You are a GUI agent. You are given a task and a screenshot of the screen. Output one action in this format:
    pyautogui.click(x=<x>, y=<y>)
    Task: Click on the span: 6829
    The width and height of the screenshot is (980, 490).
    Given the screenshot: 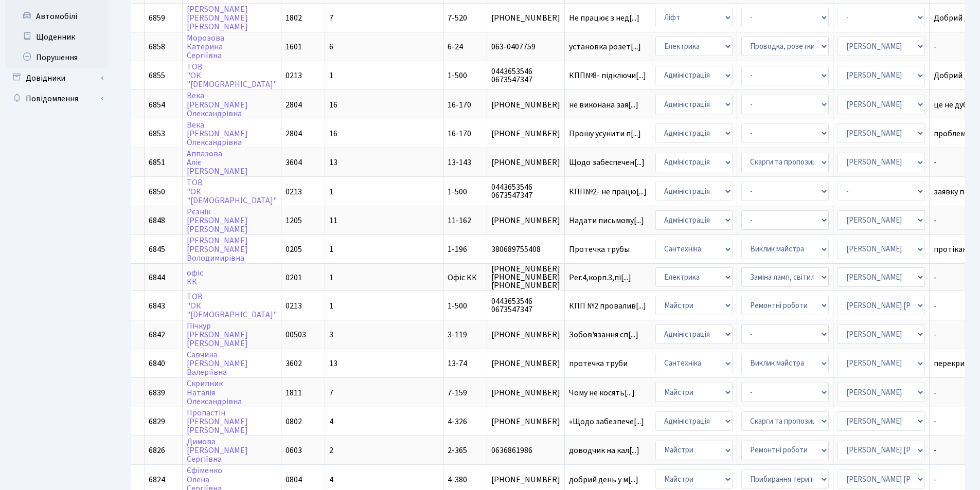 What is the action you would take?
    pyautogui.click(x=157, y=421)
    